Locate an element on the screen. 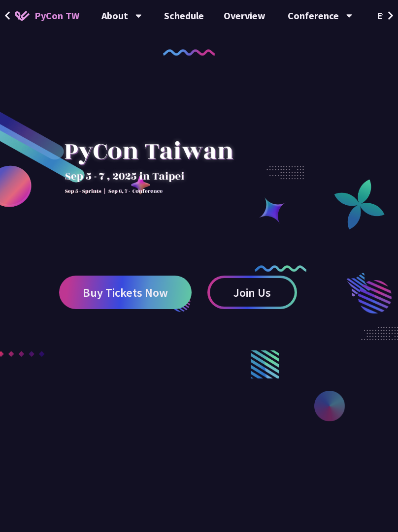 This screenshot has width=398, height=532. a: Join Us is located at coordinates (252, 292).